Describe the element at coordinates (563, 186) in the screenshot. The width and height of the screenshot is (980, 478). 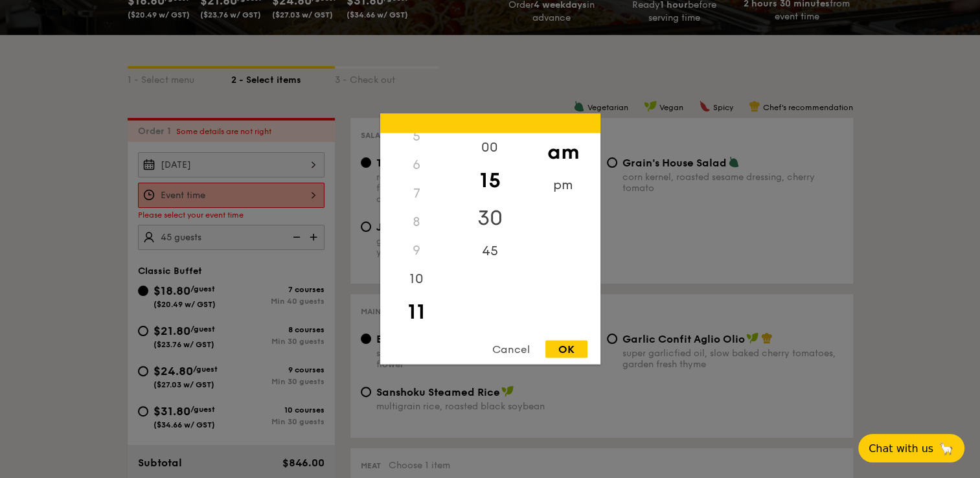
I see `div: pm` at that location.